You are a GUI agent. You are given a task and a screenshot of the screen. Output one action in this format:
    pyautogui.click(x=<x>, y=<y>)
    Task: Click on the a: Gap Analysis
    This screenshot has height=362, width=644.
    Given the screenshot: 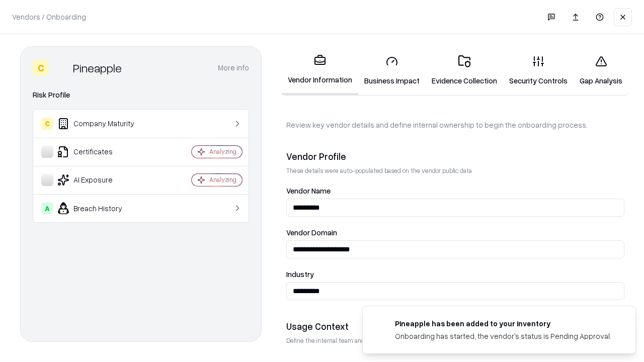 What is the action you would take?
    pyautogui.click(x=601, y=71)
    